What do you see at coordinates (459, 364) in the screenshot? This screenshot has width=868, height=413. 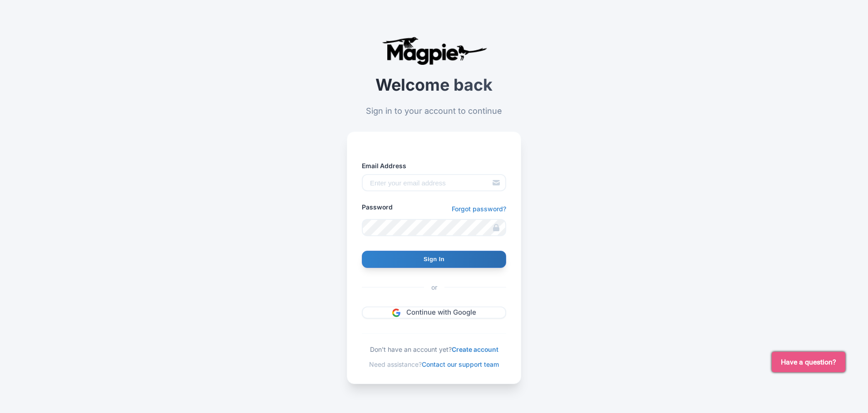 I see `a: Contact our support team` at bounding box center [459, 364].